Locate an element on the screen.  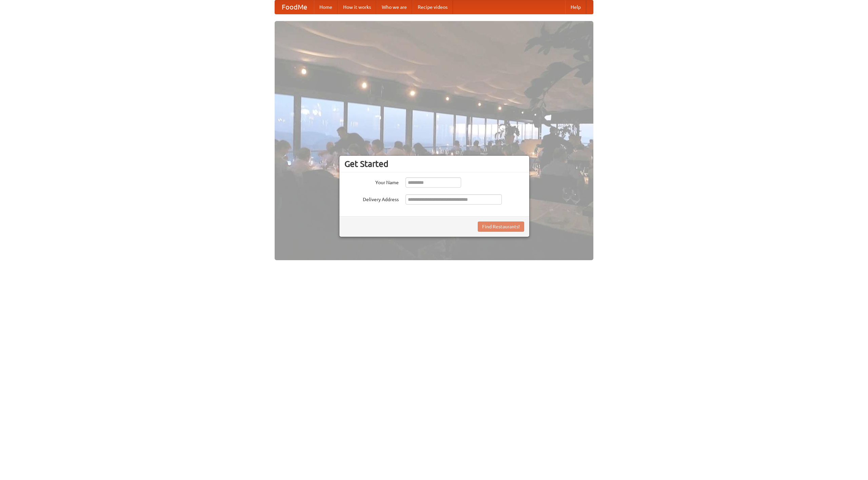
a: Home is located at coordinates (326, 7).